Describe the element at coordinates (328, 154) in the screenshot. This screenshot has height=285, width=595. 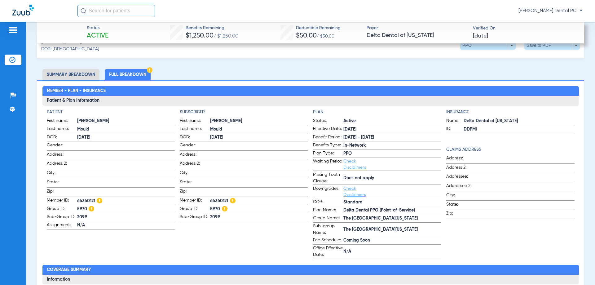
I see `span: Plan Type:` at that location.